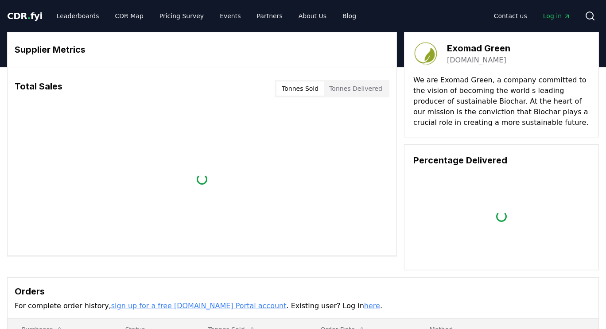 The height and width of the screenshot is (329, 606). What do you see at coordinates (129, 16) in the screenshot?
I see `a: CDR Map` at bounding box center [129, 16].